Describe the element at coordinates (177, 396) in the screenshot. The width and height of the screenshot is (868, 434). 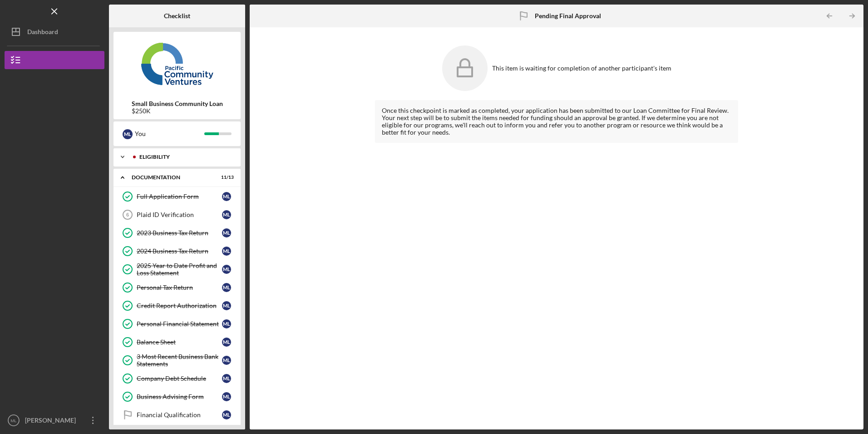
I see `a: Business Advising FormML` at that location.